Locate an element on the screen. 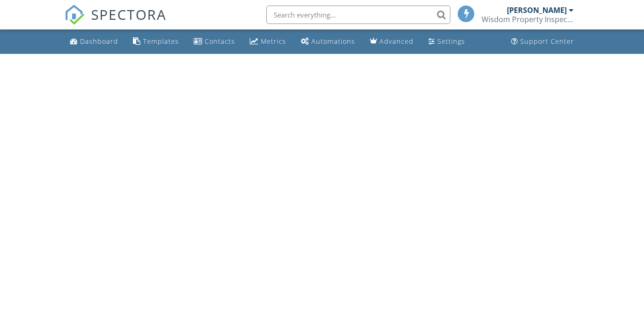 The width and height of the screenshot is (644, 326). img: The Best Home Inspection Software - Spectora is located at coordinates (74, 15).